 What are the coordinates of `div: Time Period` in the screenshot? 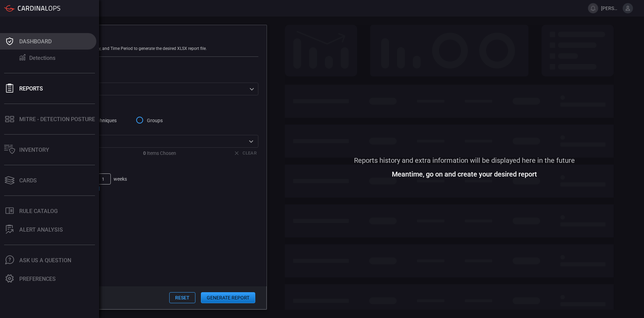 It's located at (147, 167).